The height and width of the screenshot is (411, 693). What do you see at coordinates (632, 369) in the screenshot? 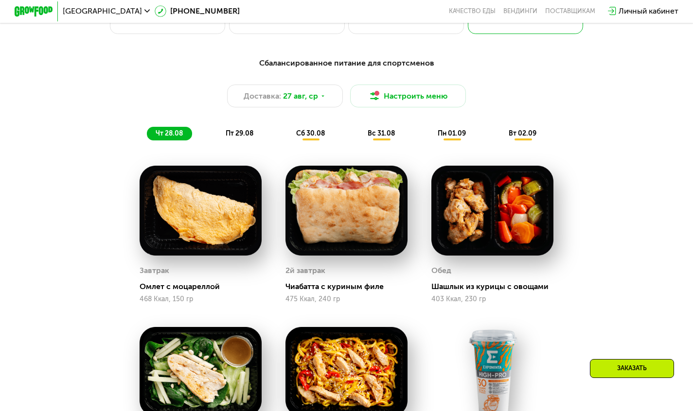
I see `div: Заказать` at bounding box center [632, 369].